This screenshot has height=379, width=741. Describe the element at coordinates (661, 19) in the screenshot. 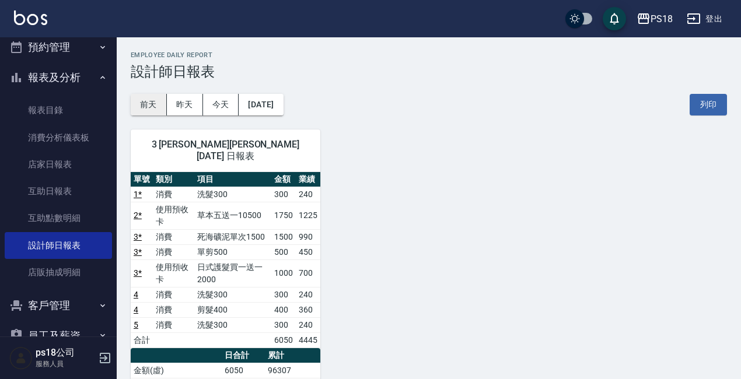

I see `div: PS18` at that location.